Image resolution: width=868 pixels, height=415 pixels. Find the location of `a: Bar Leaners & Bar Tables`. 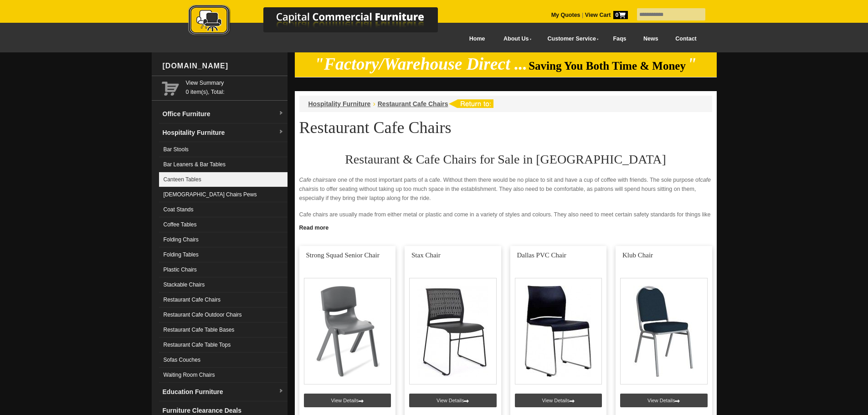

a: Bar Leaners & Bar Tables is located at coordinates (224, 164).